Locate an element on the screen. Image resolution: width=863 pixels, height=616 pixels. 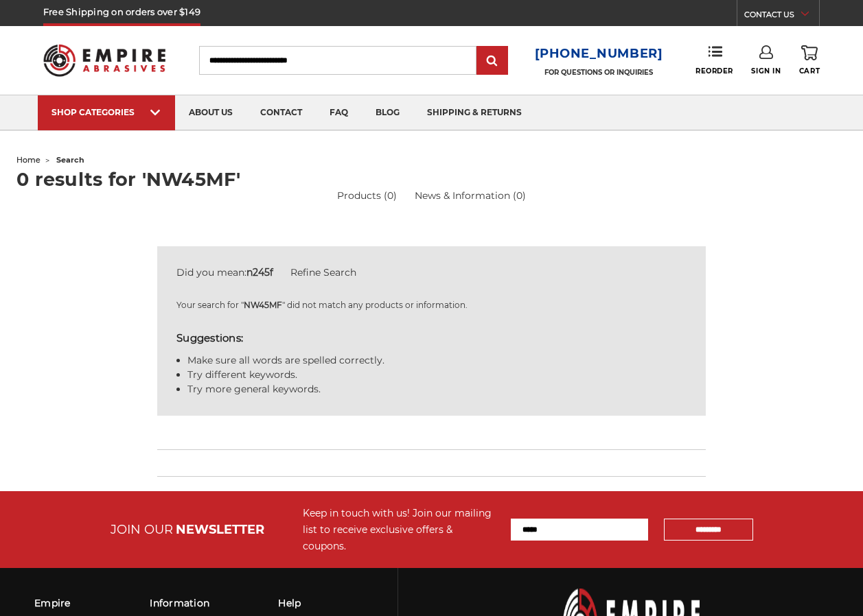
div: SHOP CATEGORIES is located at coordinates (106, 112).